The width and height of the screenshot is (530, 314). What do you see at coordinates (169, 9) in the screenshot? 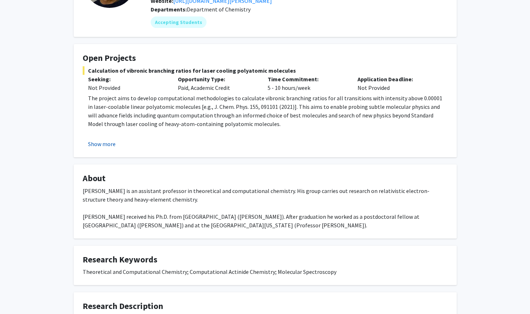
I see `b: Departments:` at bounding box center [169, 9].